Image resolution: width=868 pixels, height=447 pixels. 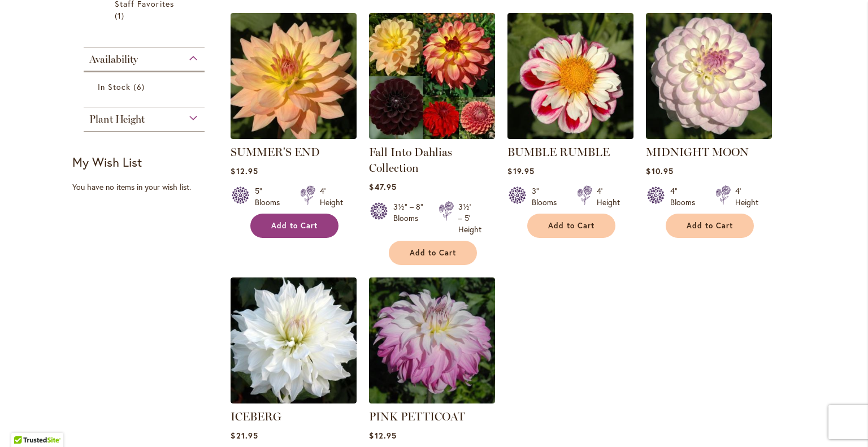 What do you see at coordinates (382, 186) in the screenshot?
I see `span: $47.95` at bounding box center [382, 186].